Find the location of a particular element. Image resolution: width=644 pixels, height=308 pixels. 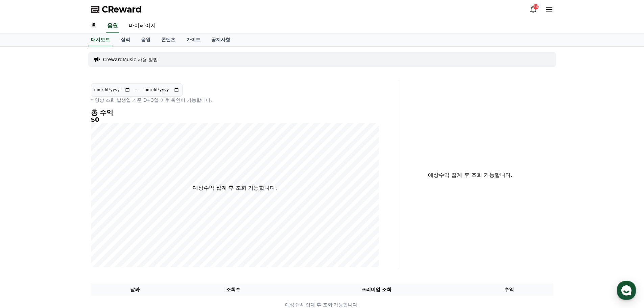

a: 설정 is located at coordinates (109, 223).